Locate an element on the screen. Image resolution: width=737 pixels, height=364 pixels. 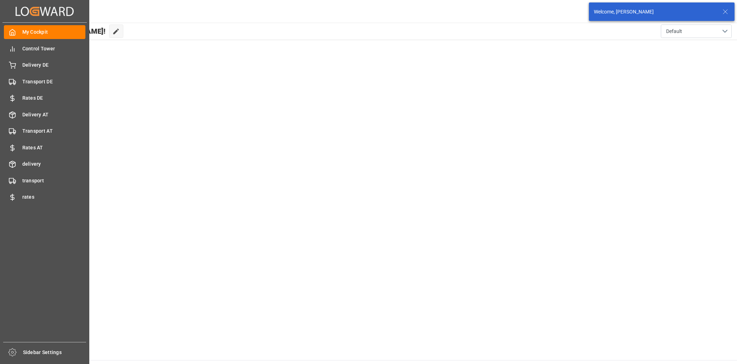
a: transport is located at coordinates (45, 180).